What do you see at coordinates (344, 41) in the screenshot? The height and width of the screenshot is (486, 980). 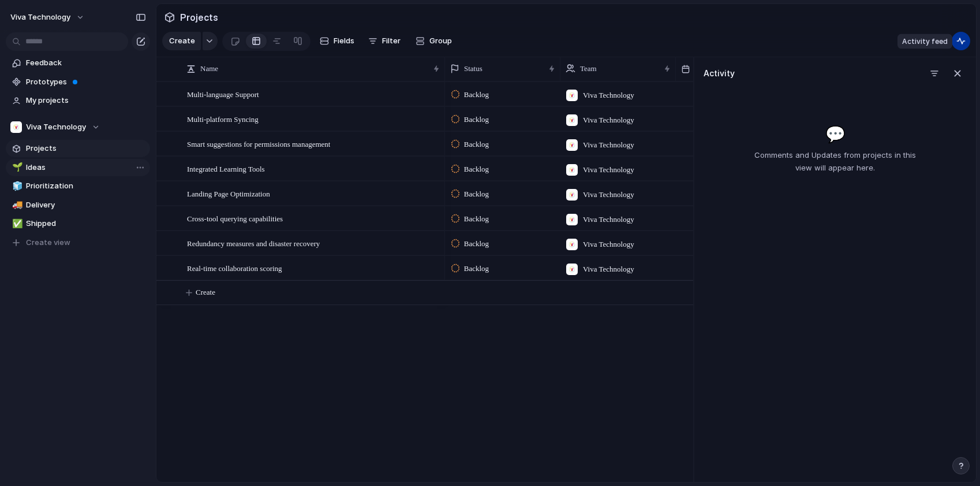 I see `span: Fields` at bounding box center [344, 41].